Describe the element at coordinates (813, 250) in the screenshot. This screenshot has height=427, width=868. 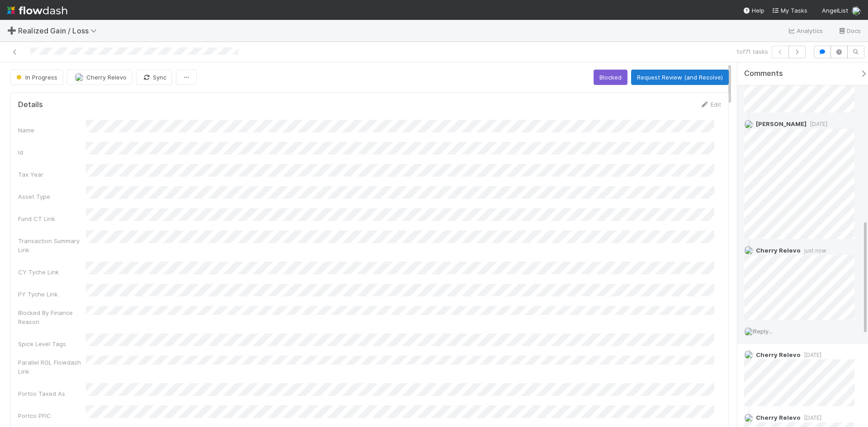
I see `span: just now` at that location.